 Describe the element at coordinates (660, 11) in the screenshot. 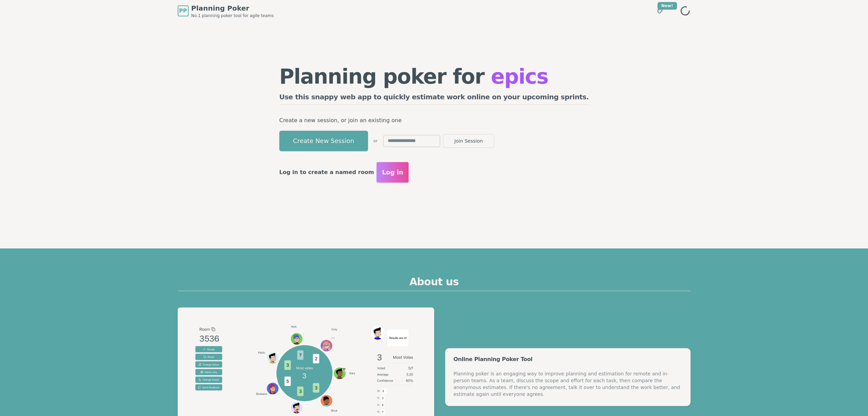

I see `button: New!` at that location.